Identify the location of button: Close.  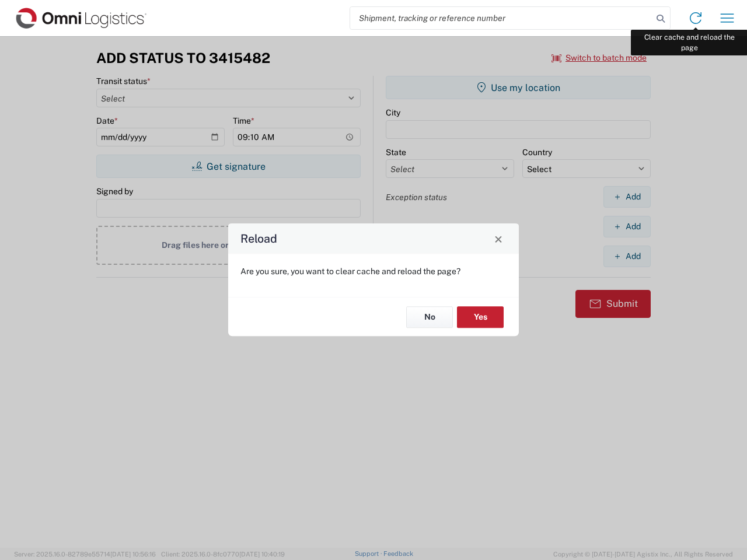
(498, 238).